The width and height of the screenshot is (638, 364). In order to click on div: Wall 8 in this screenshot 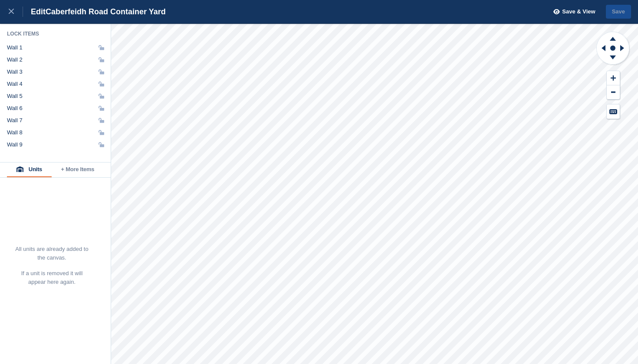, I will do `click(15, 133)`.